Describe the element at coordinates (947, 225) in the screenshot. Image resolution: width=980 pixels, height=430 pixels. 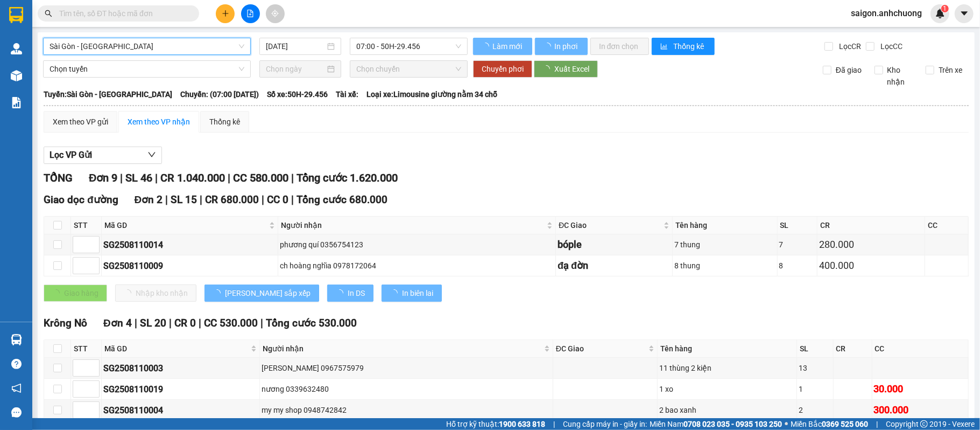
I see `th: CC` at that location.